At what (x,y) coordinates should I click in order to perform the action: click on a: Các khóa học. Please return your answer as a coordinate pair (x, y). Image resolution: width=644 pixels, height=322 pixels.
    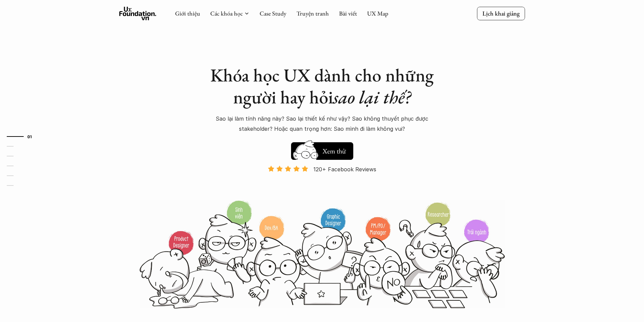
    Looking at the image, I should click on (226, 13).